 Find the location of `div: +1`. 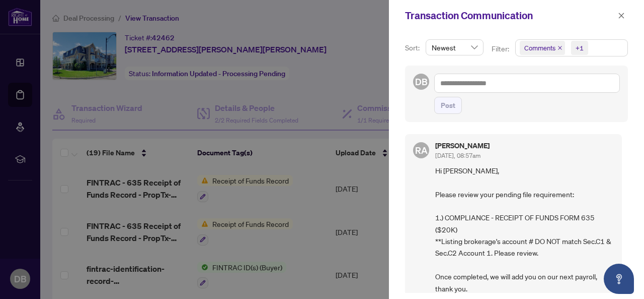

div: +1 is located at coordinates (580, 48).